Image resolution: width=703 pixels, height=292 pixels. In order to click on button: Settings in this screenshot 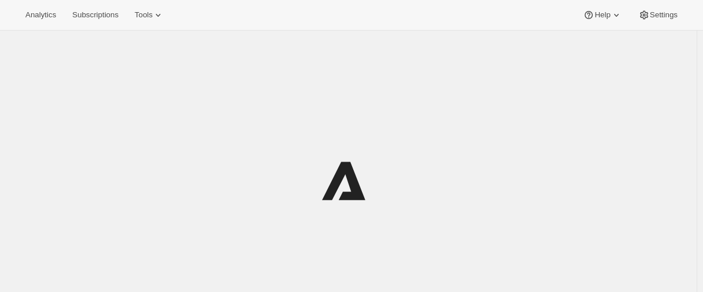, I will do `click(658, 15)`.